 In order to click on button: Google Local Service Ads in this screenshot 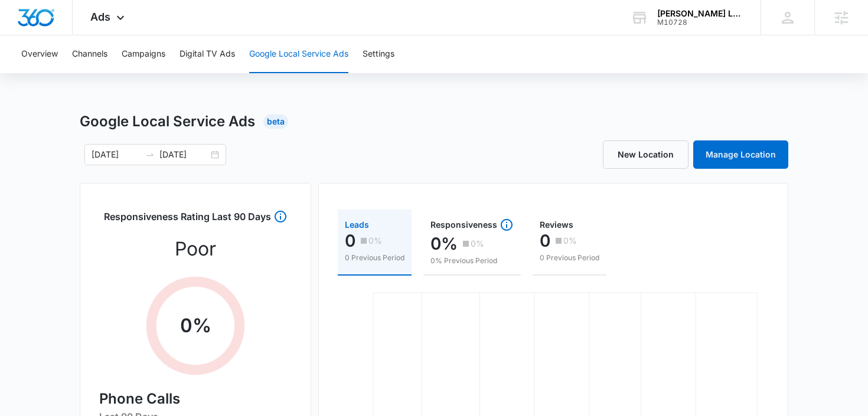, I will do `click(299, 54)`.